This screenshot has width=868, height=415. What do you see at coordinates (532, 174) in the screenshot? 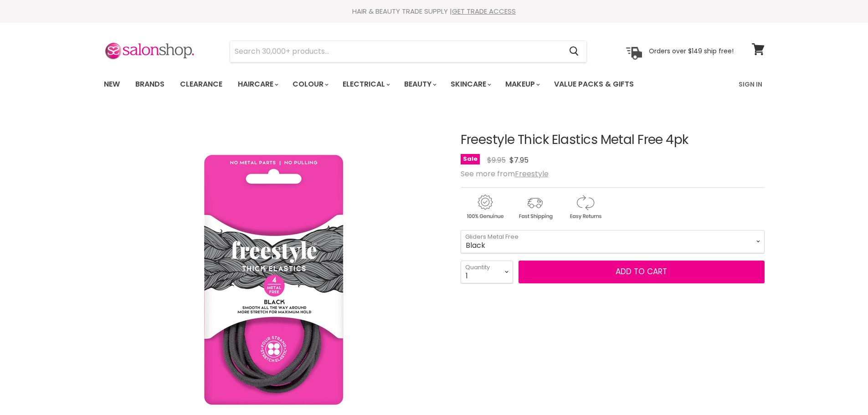
I see `a: Freestyle` at bounding box center [532, 174].